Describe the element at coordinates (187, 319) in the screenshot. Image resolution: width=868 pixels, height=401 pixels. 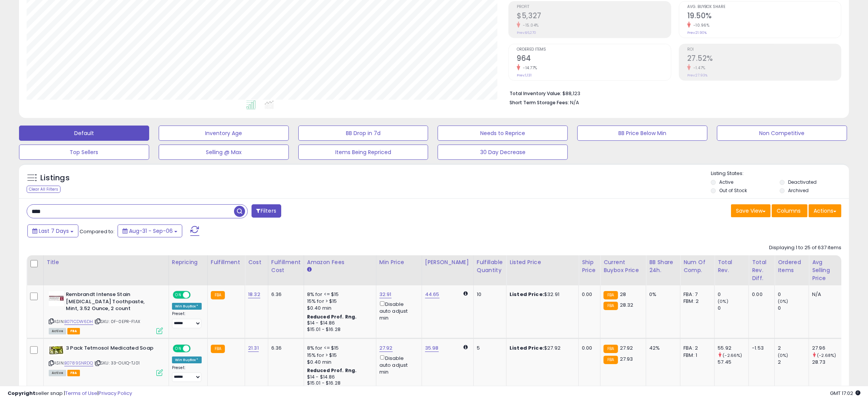
I see `div: Preset:` at that location.